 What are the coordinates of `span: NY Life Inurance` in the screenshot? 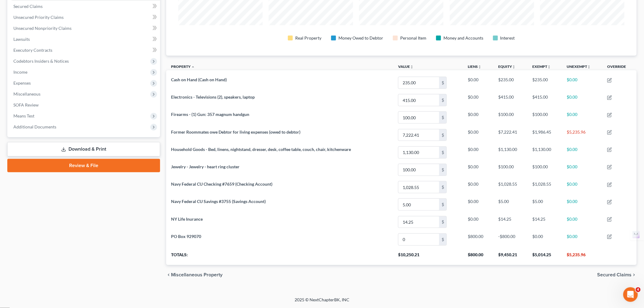 It's located at (187, 219).